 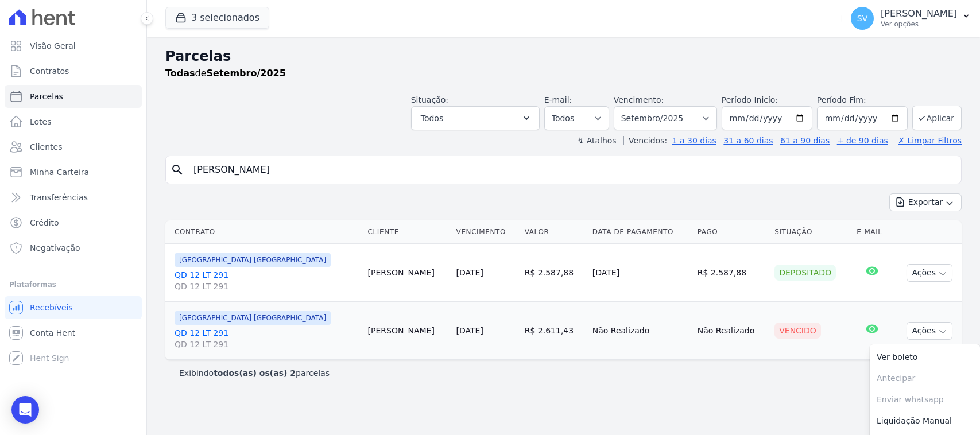 I want to click on a: Recebíveis, so click(x=73, y=307).